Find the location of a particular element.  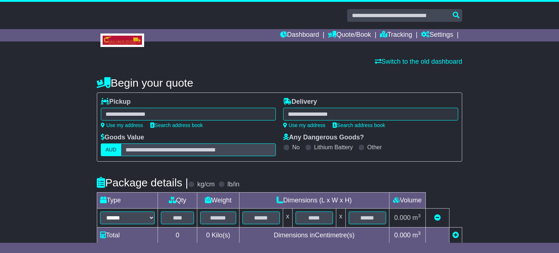

label: Goods Value is located at coordinates (122, 138).